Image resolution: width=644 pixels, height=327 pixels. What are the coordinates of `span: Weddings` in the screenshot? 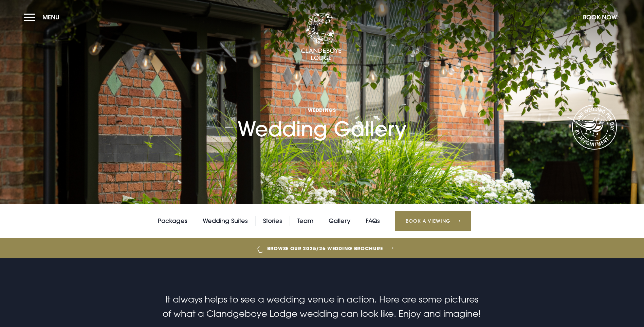 It's located at (322, 110).